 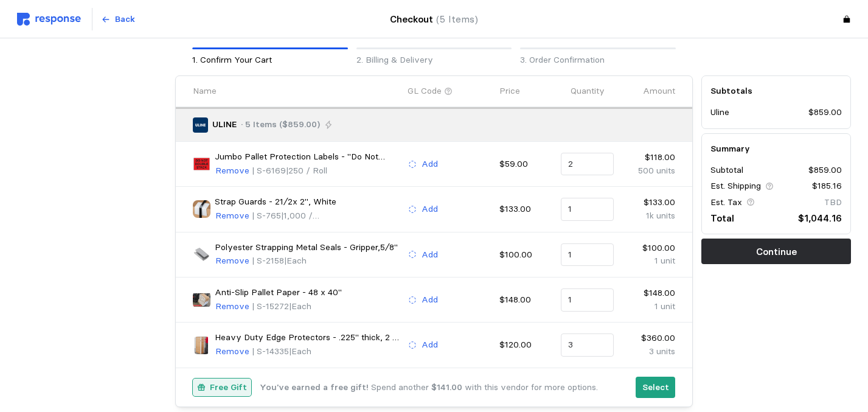 What do you see at coordinates (275, 202) in the screenshot?
I see `p: Strap Guards - 21⁄2x 2", White` at bounding box center [275, 202].